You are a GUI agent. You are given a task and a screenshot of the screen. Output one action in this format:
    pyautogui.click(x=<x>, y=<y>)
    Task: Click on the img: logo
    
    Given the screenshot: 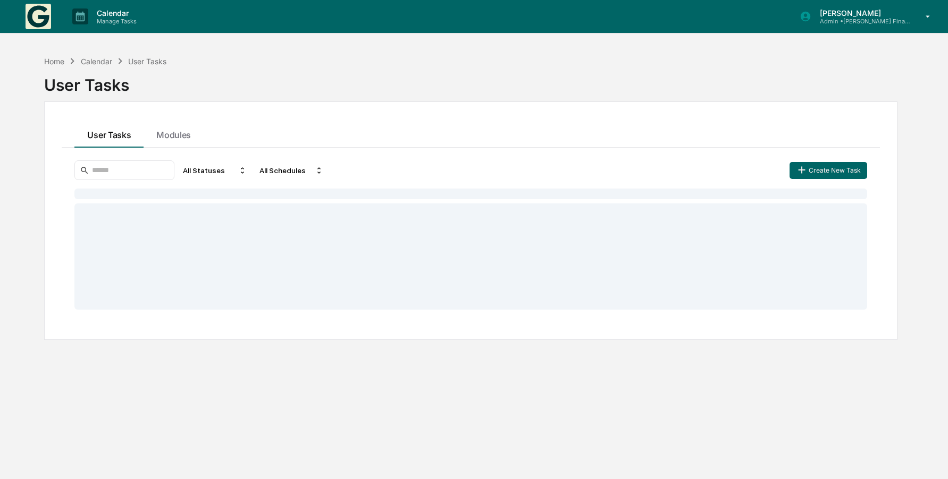 What is the action you would take?
    pyautogui.click(x=38, y=16)
    